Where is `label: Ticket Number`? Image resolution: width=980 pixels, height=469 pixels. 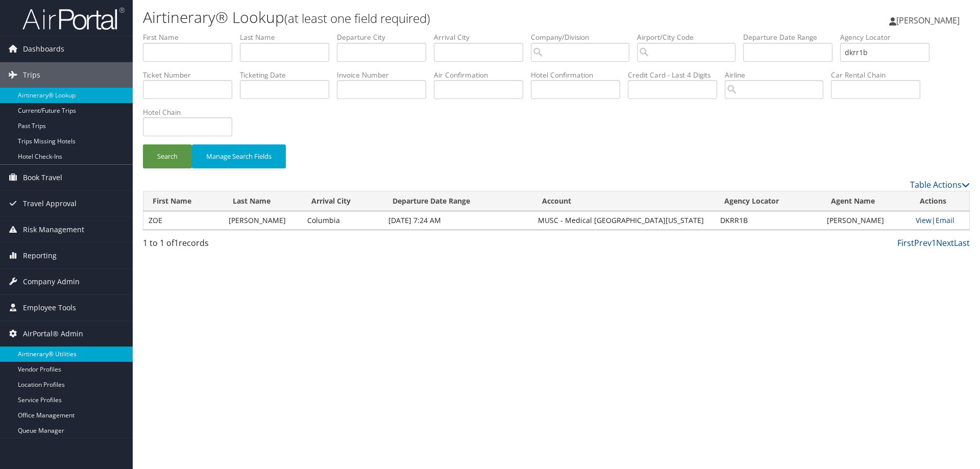 label: Ticket Number is located at coordinates (191, 75).